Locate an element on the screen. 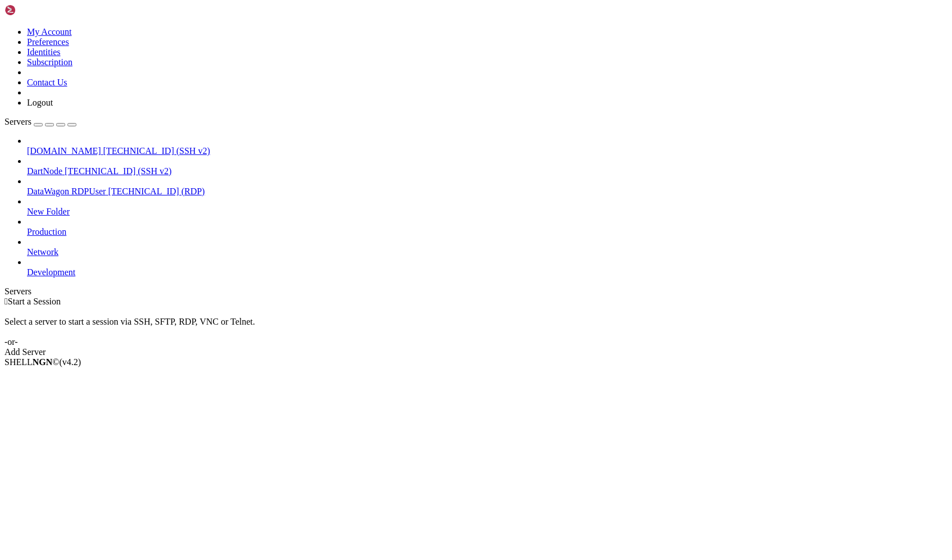  span: Start a Session is located at coordinates (34, 302).